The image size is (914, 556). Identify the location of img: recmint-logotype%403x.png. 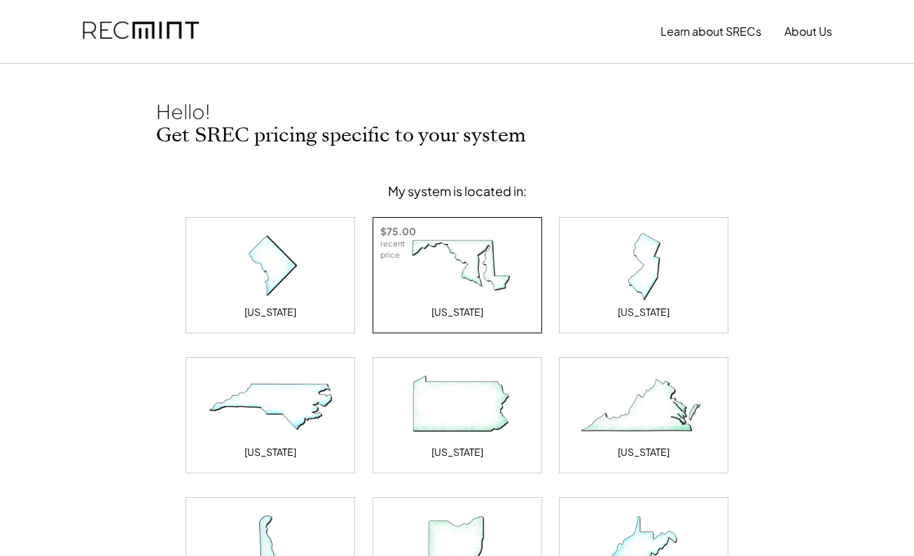
(141, 32).